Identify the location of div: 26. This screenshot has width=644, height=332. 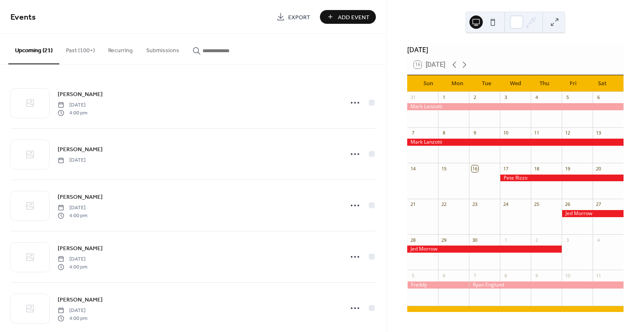
(567, 204).